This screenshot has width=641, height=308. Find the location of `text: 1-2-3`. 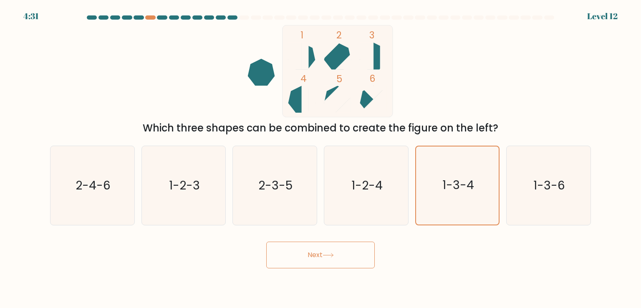

text: 1-2-3 is located at coordinates (185, 185).